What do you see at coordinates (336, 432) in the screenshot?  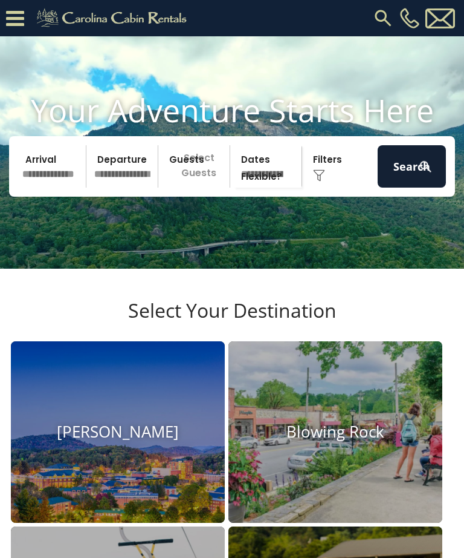 I see `a: Blowing Rock` at bounding box center [336, 432].